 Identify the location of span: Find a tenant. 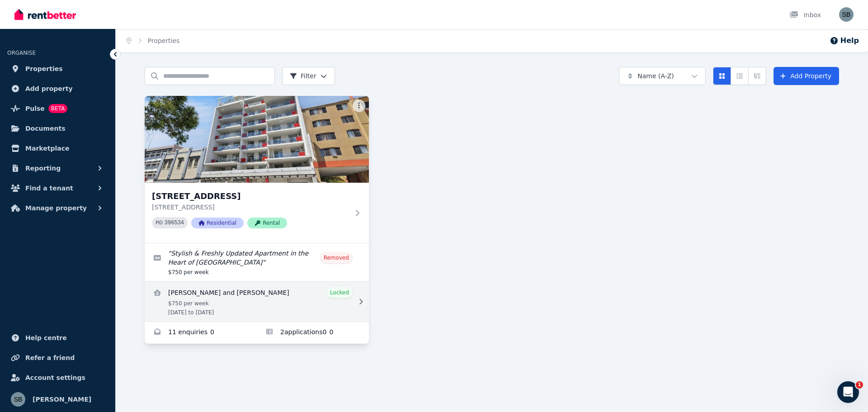
(49, 188).